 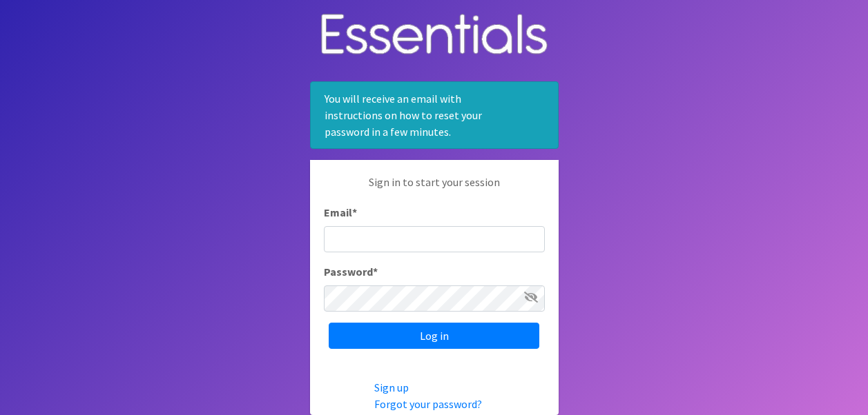 What do you see at coordinates (392, 388) in the screenshot?
I see `a: Sign up` at bounding box center [392, 388].